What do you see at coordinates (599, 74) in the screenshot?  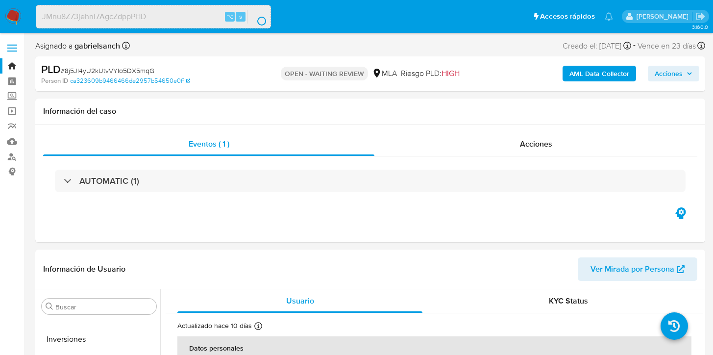 I see `button: AML Data Collector` at bounding box center [599, 74].